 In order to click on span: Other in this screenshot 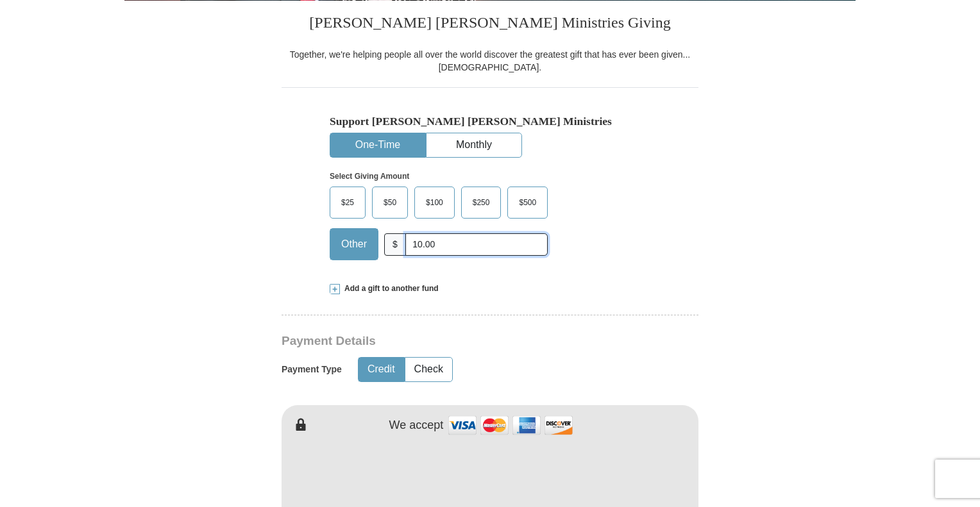, I will do `click(354, 244)`.